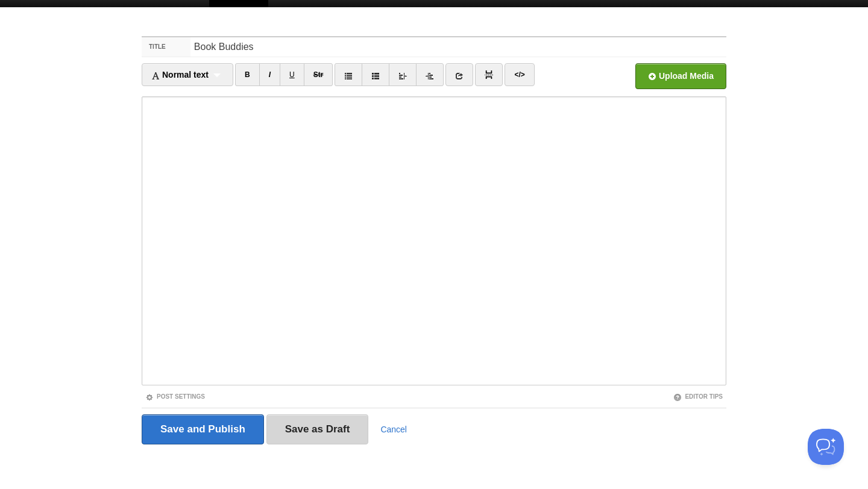 The image size is (868, 489). What do you see at coordinates (291, 75) in the screenshot?
I see `a: U` at bounding box center [291, 75].